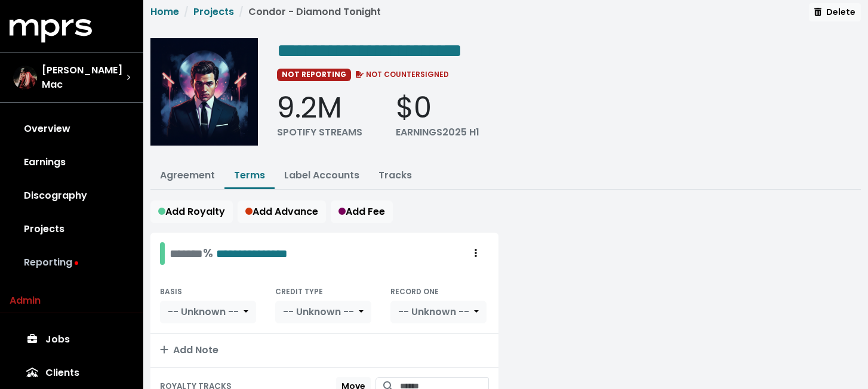 Image resolution: width=868 pixels, height=389 pixels. What do you see at coordinates (187, 175) in the screenshot?
I see `a: Agreement` at bounding box center [187, 175].